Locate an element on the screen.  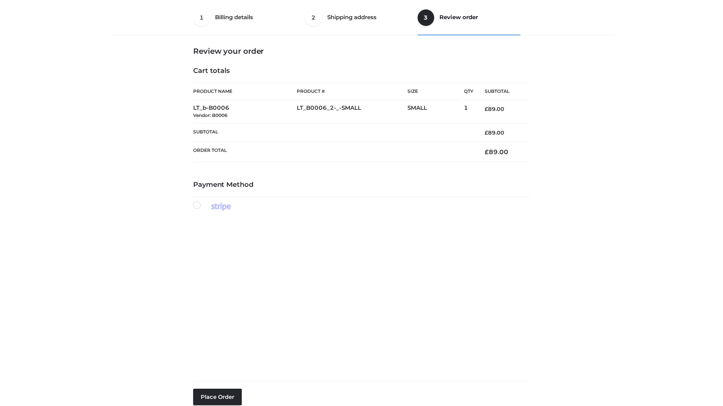
h4: Cart totals is located at coordinates (361, 71).